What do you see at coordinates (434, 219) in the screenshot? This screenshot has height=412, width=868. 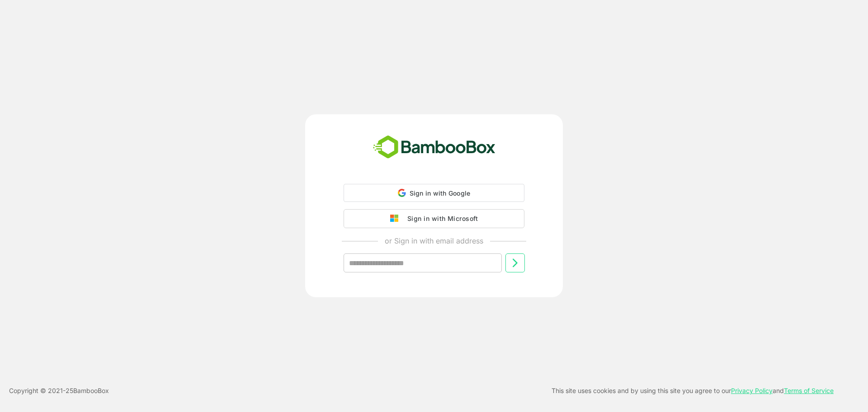 I see `button: Sign in with Microsoft` at bounding box center [434, 219].